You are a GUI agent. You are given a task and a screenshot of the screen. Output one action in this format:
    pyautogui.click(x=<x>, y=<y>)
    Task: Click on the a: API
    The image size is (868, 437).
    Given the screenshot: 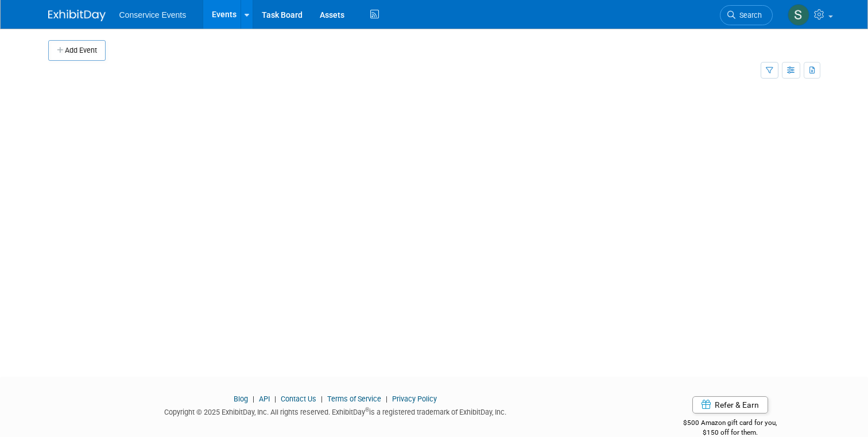 What is the action you would take?
    pyautogui.click(x=264, y=399)
    